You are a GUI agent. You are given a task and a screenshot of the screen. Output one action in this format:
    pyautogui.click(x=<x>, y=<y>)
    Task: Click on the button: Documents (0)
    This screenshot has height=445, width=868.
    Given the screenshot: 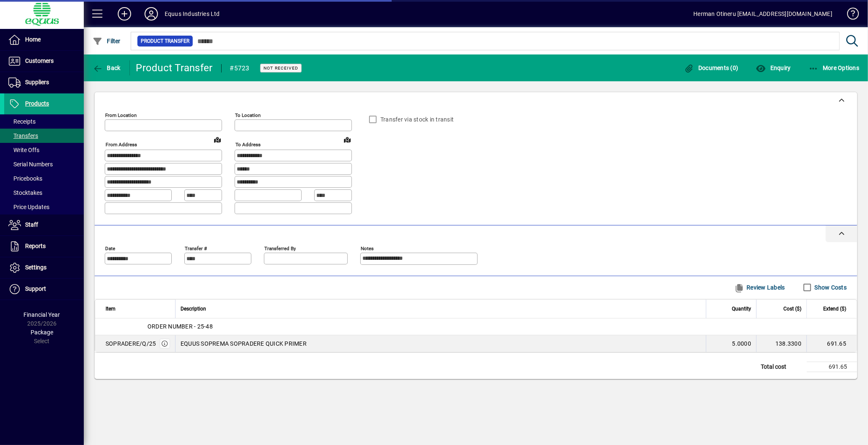 What is the action you would take?
    pyautogui.click(x=712, y=68)
    